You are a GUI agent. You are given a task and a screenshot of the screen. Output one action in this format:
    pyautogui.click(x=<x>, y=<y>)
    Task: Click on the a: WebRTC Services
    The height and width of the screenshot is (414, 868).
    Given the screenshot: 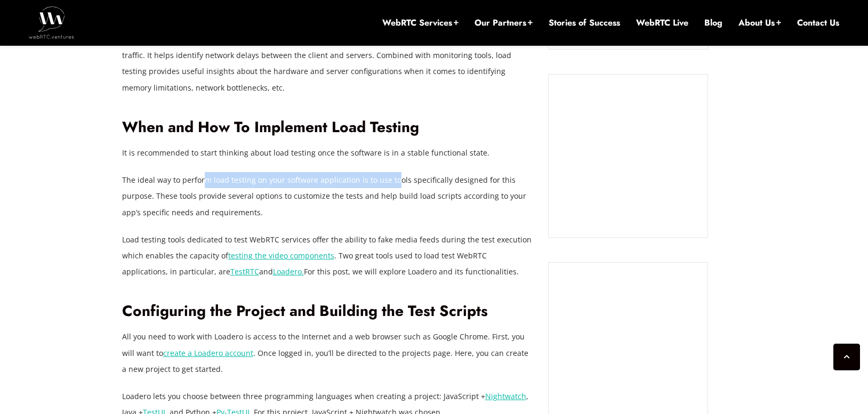 What is the action you would take?
    pyautogui.click(x=420, y=23)
    